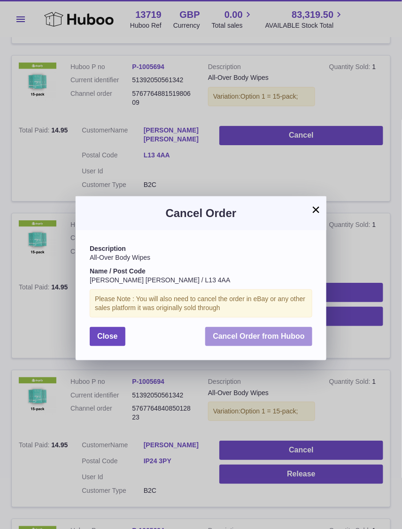  Describe the element at coordinates (201, 304) in the screenshot. I see `div: Please Note : You will also need to cancel the order in eBay or any other sales platform it was o...` at that location.